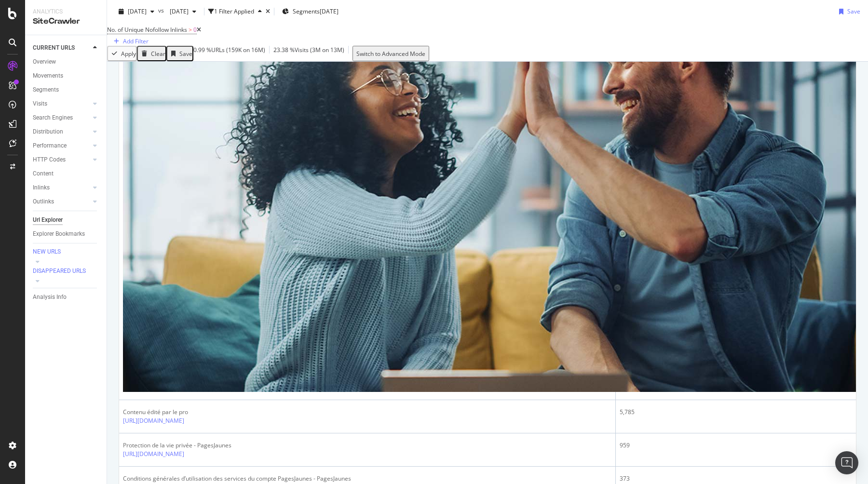 This screenshot has height=484, width=868. What do you see at coordinates (178, 445) in the screenshot?
I see `div: Protection de la vie privée - PagesJaunes` at bounding box center [178, 445].